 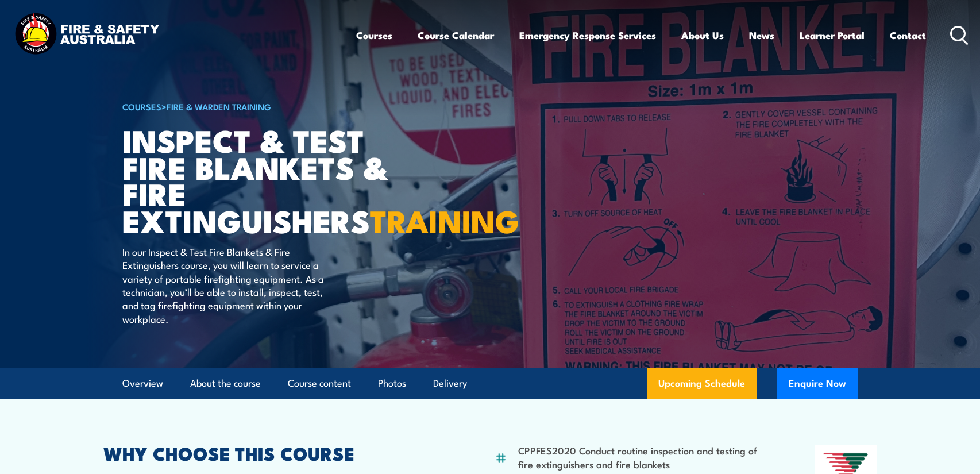 I want to click on a: Course Calendar, so click(x=456, y=35).